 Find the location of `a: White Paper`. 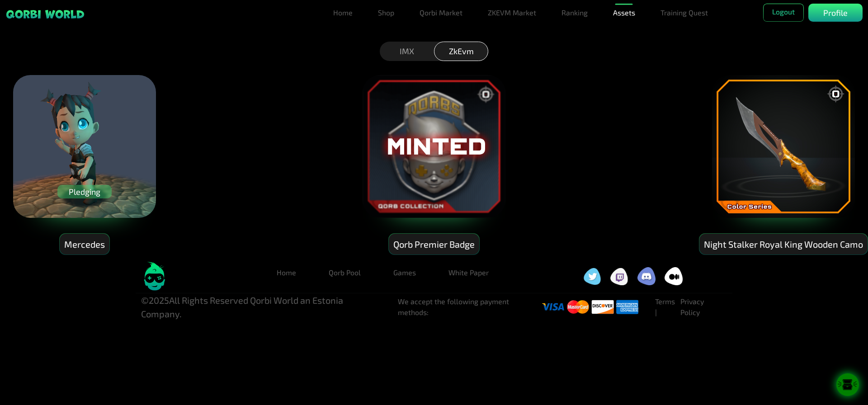

a: White Paper is located at coordinates (468, 272).